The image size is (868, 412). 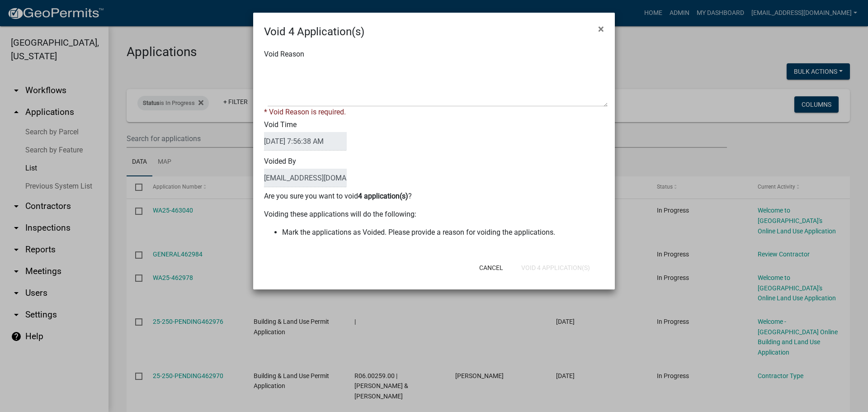 What do you see at coordinates (305, 172) in the screenshot?
I see `label: Voided By` at bounding box center [305, 172].